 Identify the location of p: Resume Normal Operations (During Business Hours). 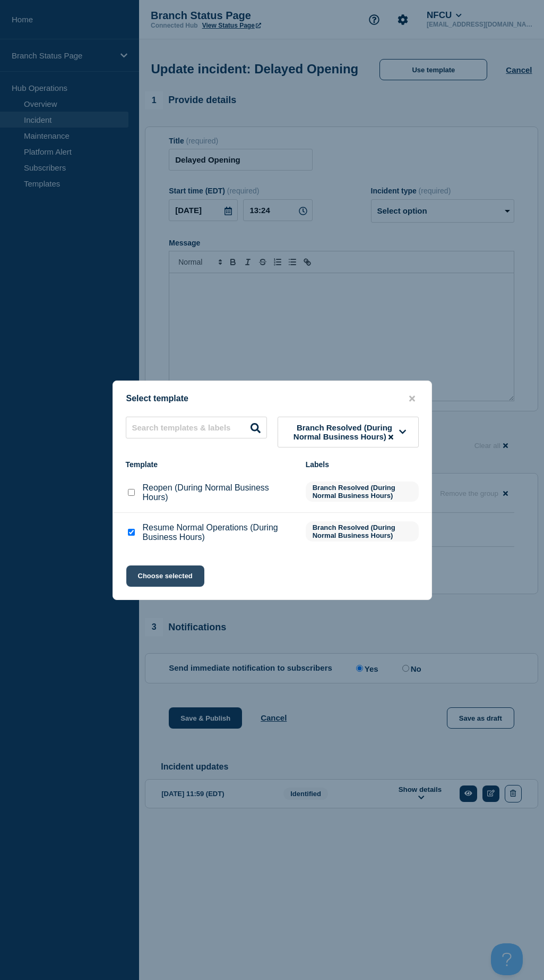
(218, 532).